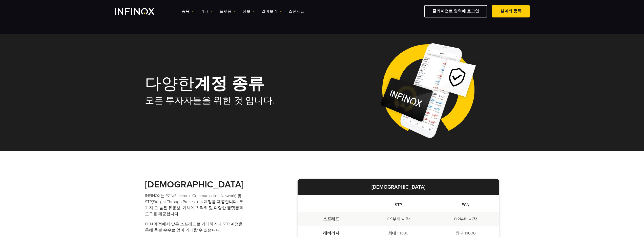  Describe the element at coordinates (297, 12) in the screenshot. I see `a: 스폰서십` at that location.